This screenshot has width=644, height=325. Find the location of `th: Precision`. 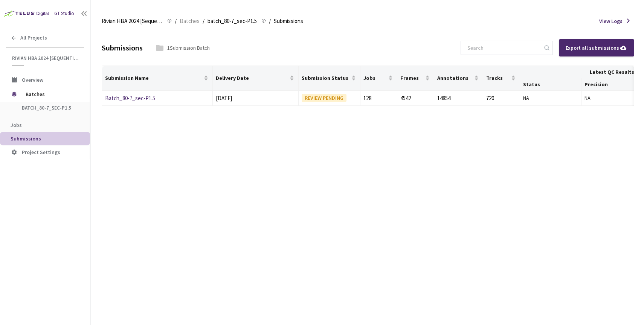

th: Precision is located at coordinates (612, 84).